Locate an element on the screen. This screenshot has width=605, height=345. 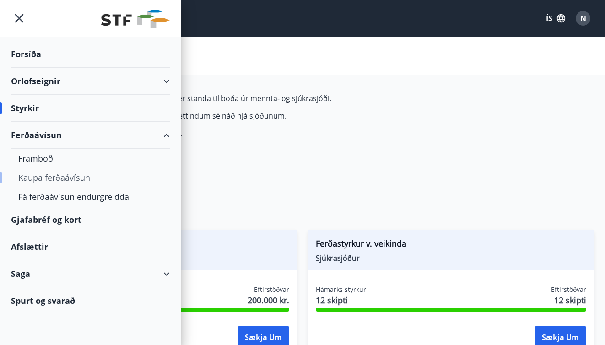
div: Saga is located at coordinates (90, 274).